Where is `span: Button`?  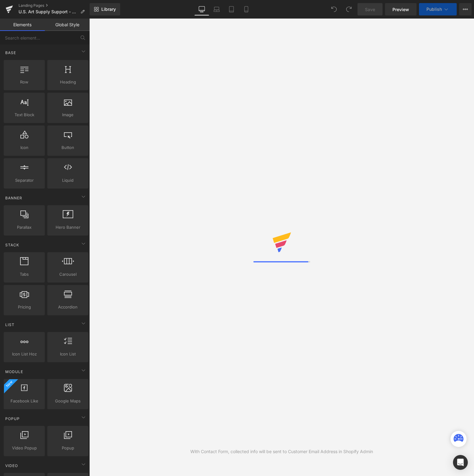
span: Button is located at coordinates (67, 147).